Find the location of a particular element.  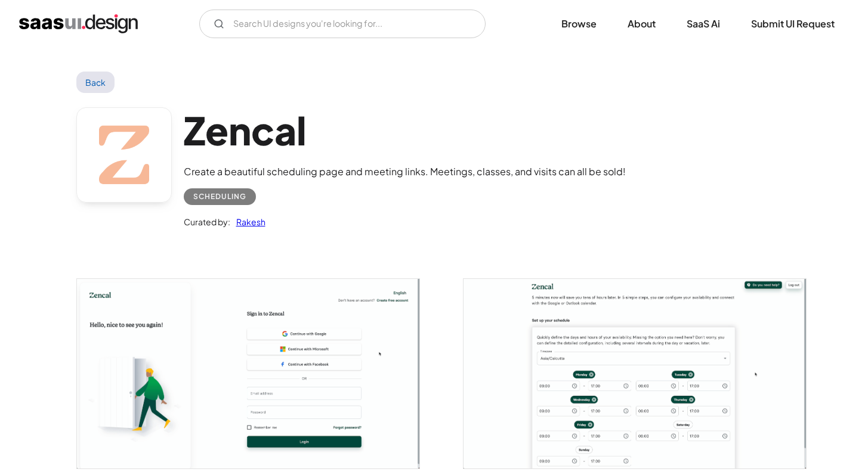

a: SaaS Ai is located at coordinates (703, 24).